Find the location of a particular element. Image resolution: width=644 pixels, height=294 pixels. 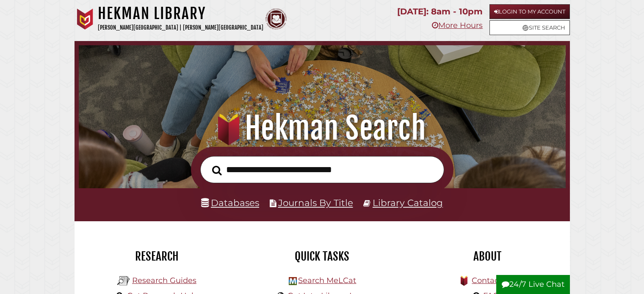

h1: Hekman Library is located at coordinates (181, 13).